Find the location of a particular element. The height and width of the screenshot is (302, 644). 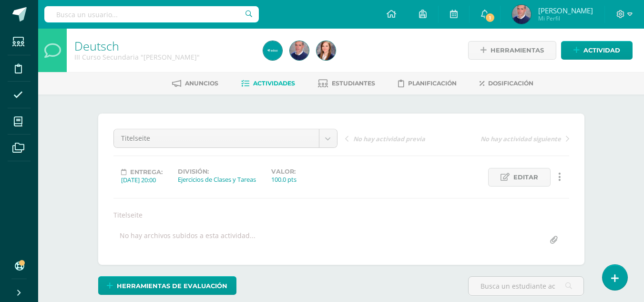

input: Busca un estudiante aquí... is located at coordinates (526, 286).